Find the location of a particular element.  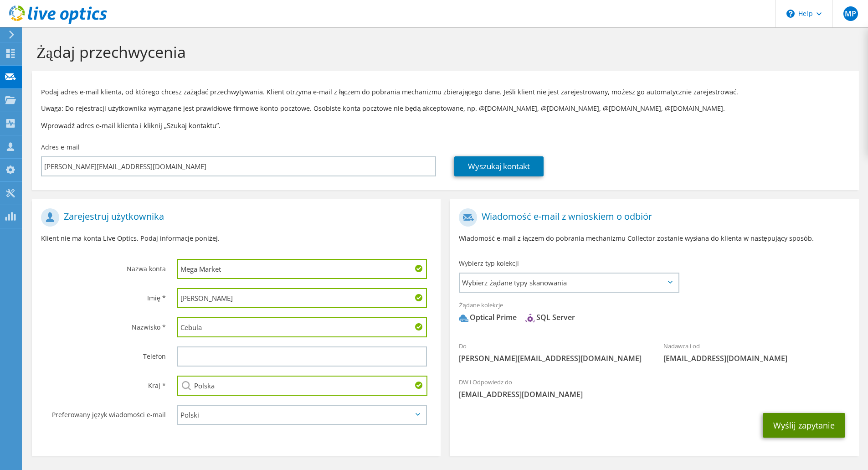

p: Podaj adres e-mail klienta, od którego chcesz zażądać przechwytywania. Klient otrzyma e-mail z łą... is located at coordinates (445, 92).